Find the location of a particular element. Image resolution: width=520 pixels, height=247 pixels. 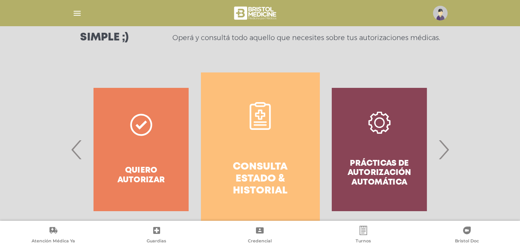

img: profile-placeholder.svg is located at coordinates (440, 13).